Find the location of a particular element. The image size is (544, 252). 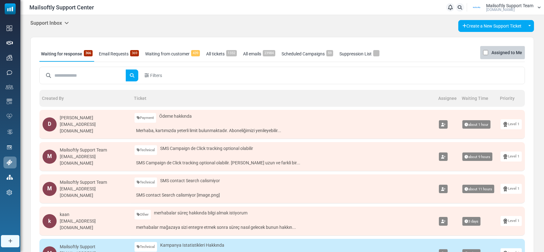

span: 369 is located at coordinates (134, 53).